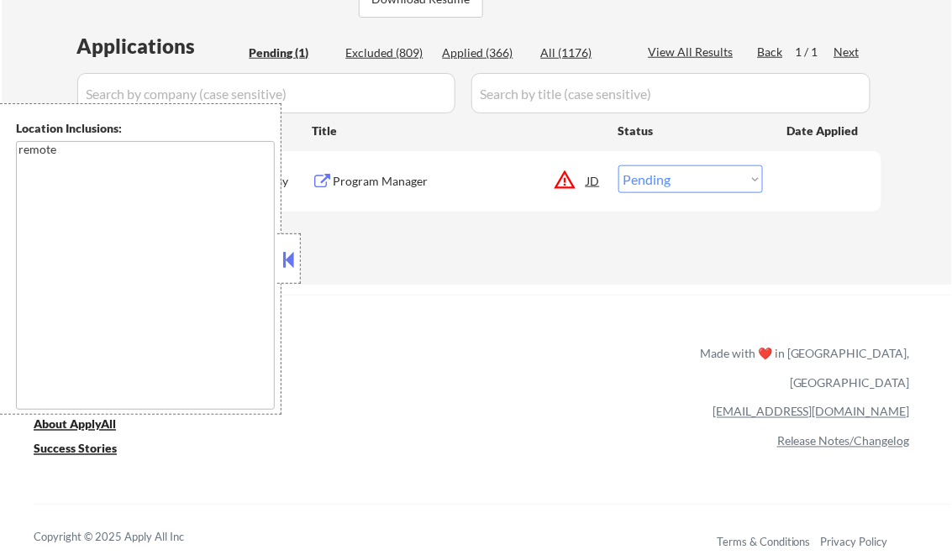  What do you see at coordinates (771, 52) in the screenshot?
I see `div: Back` at bounding box center [771, 52].